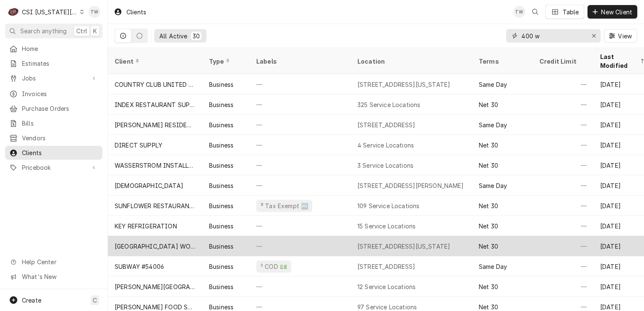 Image resolution: width=644 pixels, height=311 pixels. Describe the element at coordinates (155, 165) in the screenshot. I see `div: WASSERSTROM INSTALLATIONS` at that location.